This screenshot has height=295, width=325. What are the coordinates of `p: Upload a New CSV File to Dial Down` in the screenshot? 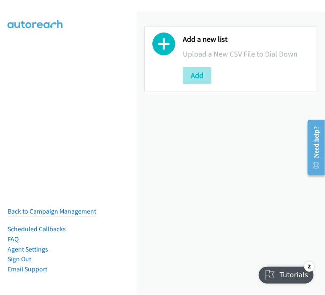 It's located at (246, 54).